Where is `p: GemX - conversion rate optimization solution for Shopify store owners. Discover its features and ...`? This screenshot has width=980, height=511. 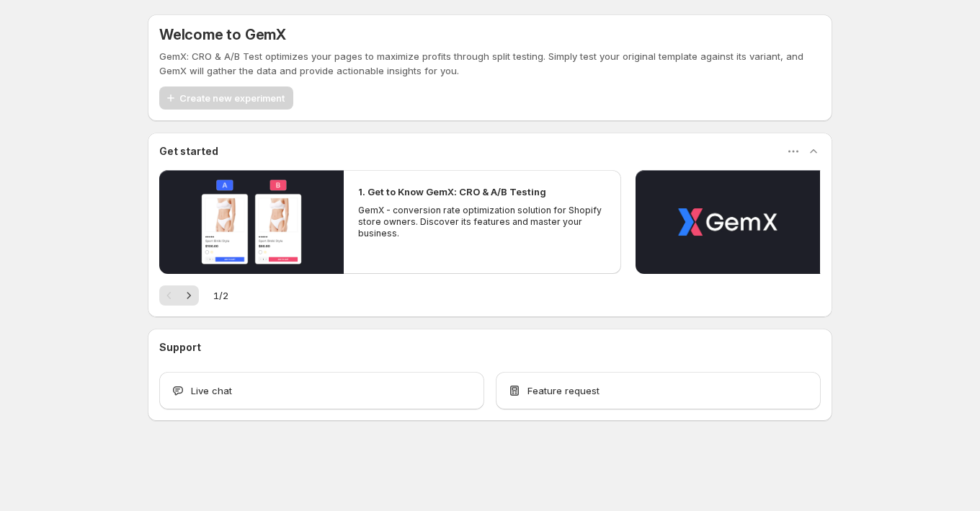 p: GemX - conversion rate optimization solution for Shopify store owners. Discover its features and ... is located at coordinates (482, 222).